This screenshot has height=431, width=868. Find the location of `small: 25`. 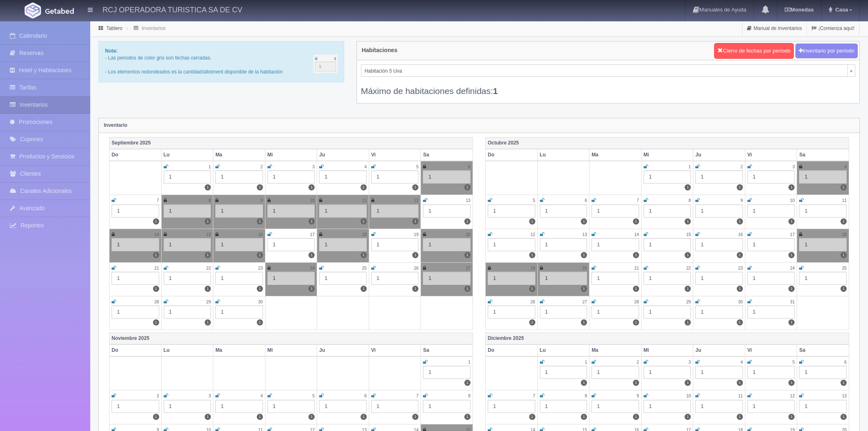

small: 25 is located at coordinates (844, 268).